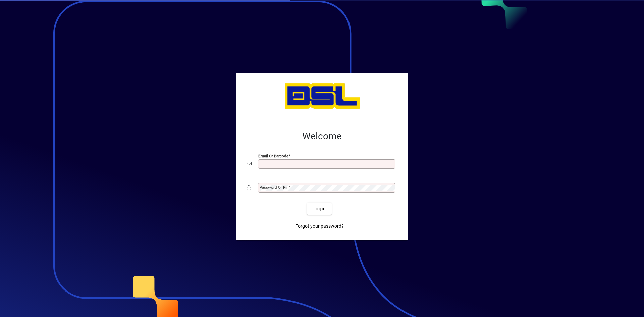  What do you see at coordinates (274, 156) in the screenshot?
I see `mat-label: Email or Barcode` at bounding box center [274, 156].